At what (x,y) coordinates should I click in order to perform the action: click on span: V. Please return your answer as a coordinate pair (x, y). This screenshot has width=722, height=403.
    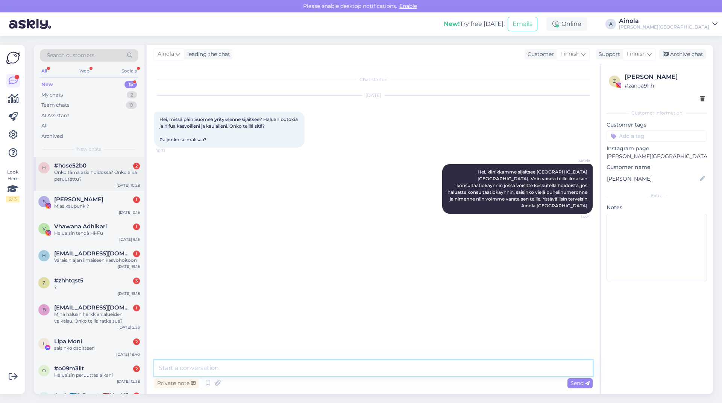
    Looking at the image, I should click on (44, 229).